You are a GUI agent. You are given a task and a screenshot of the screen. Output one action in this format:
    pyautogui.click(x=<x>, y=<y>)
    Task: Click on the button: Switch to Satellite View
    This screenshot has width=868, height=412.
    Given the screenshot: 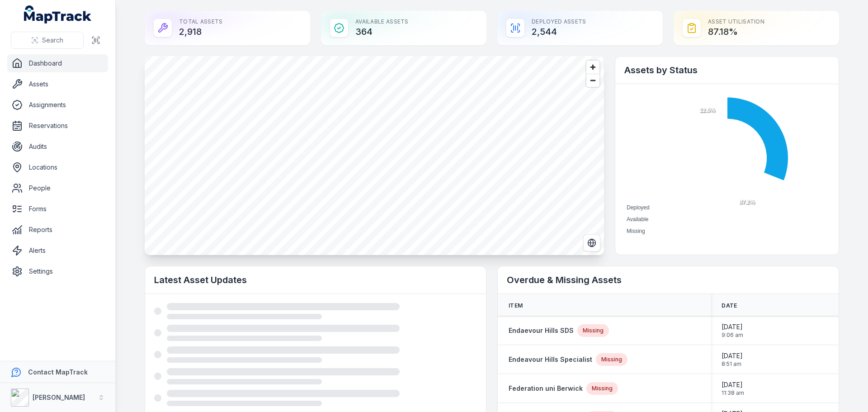 What is the action you would take?
    pyautogui.click(x=592, y=243)
    